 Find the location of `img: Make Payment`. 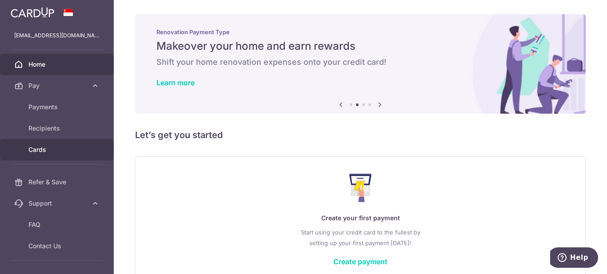

img: Make Payment is located at coordinates (361, 188).